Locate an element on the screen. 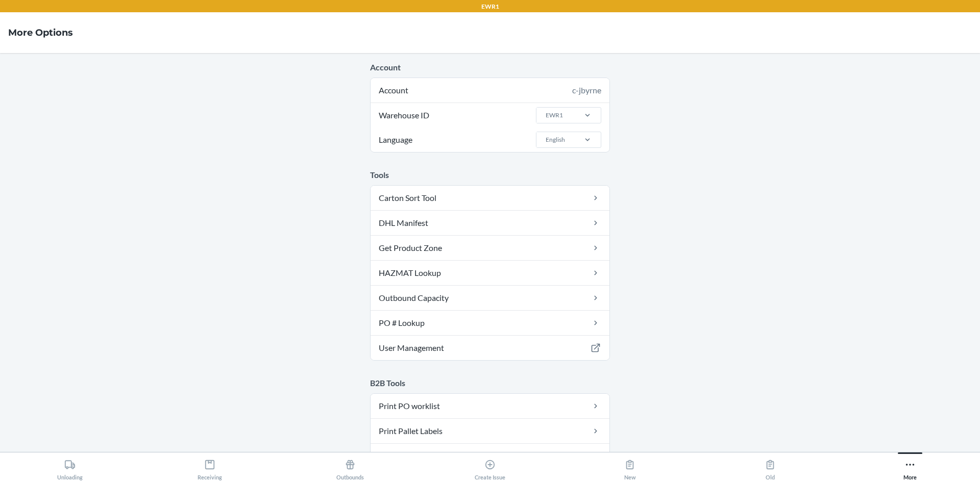  input: LanguageEnglish is located at coordinates (545, 140).